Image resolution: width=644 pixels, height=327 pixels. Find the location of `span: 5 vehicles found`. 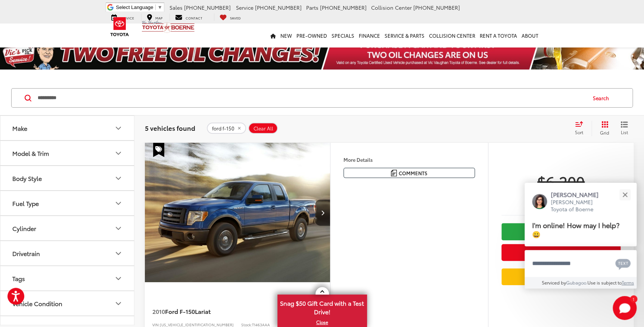

span: 5 vehicles found is located at coordinates (170, 128).